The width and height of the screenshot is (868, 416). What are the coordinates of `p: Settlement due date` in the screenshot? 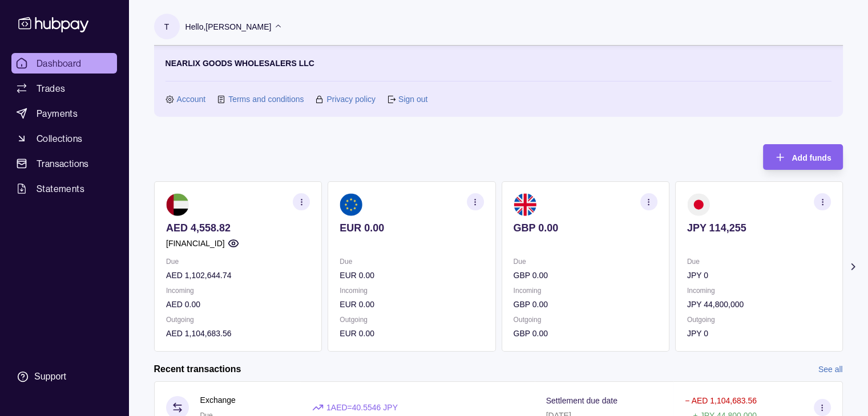 It's located at (582, 401).